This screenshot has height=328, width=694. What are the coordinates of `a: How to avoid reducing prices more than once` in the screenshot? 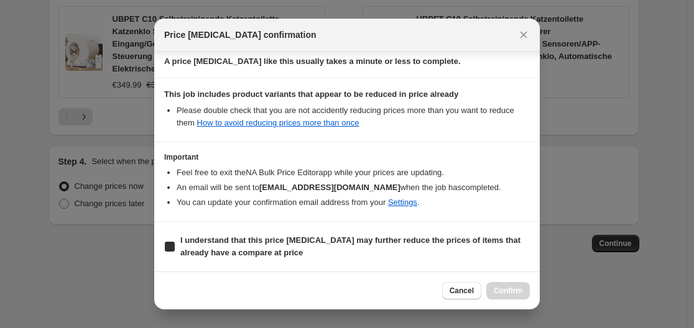 It's located at (278, 123).